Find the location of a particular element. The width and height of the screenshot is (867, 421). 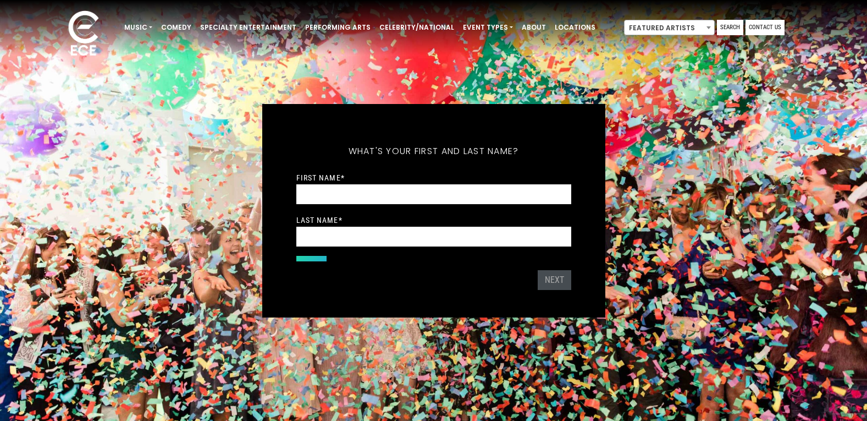

h5: What's your first and last name? is located at coordinates (434, 151).